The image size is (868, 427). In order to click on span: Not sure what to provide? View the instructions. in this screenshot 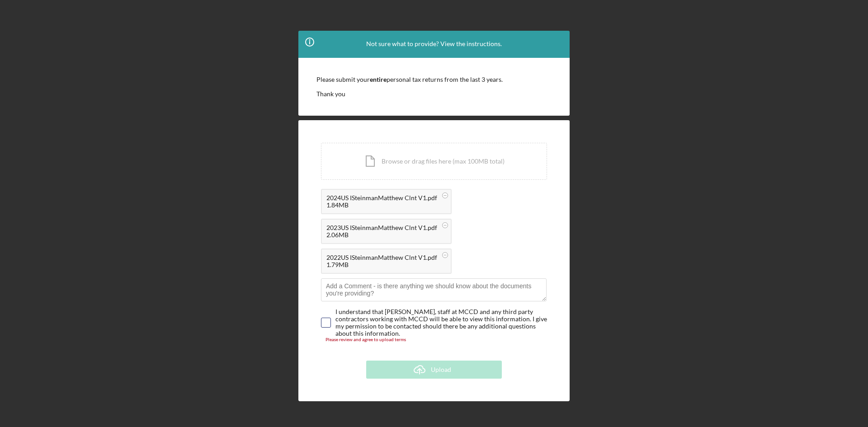, I will do `click(434, 44)`.